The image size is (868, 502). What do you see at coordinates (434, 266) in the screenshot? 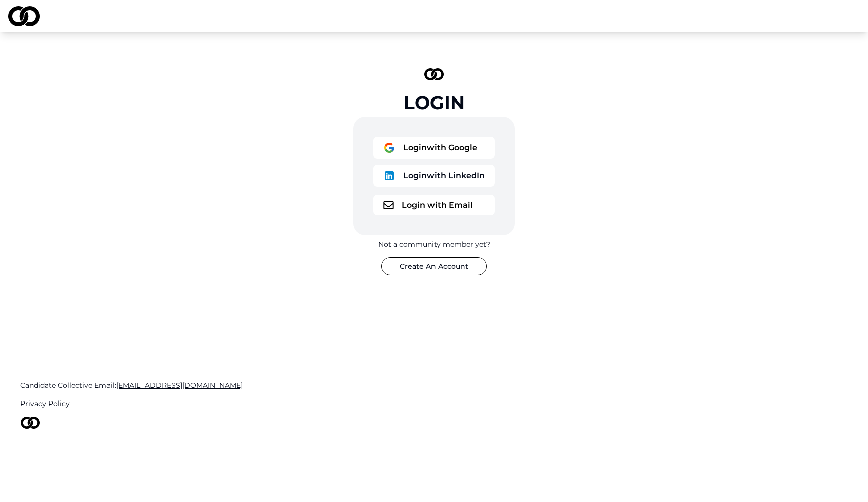
I see `button: Create An Account` at bounding box center [434, 266].